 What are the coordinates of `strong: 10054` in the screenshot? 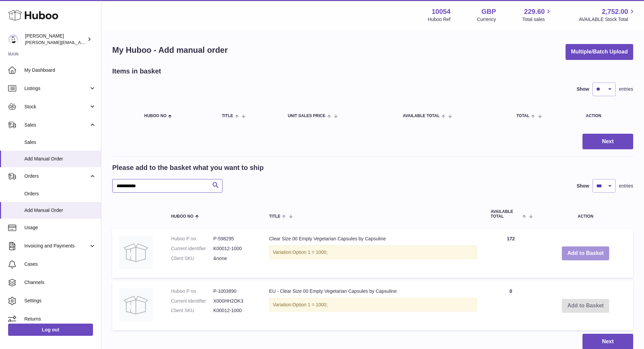 It's located at (441, 12).